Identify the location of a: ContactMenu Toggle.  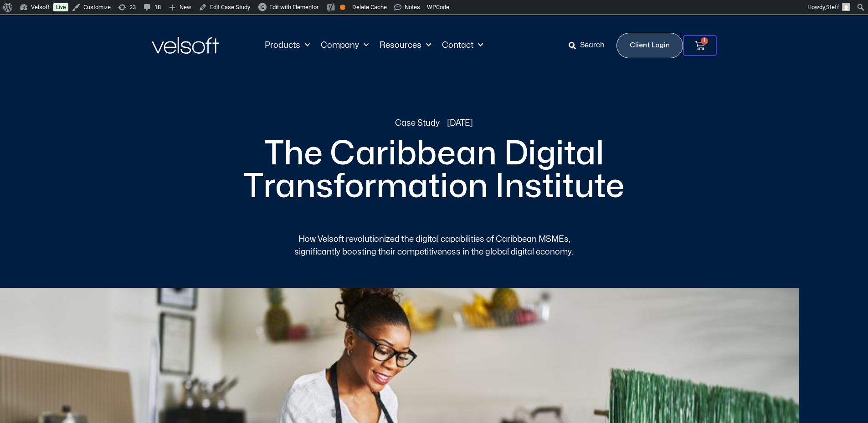
(463, 46).